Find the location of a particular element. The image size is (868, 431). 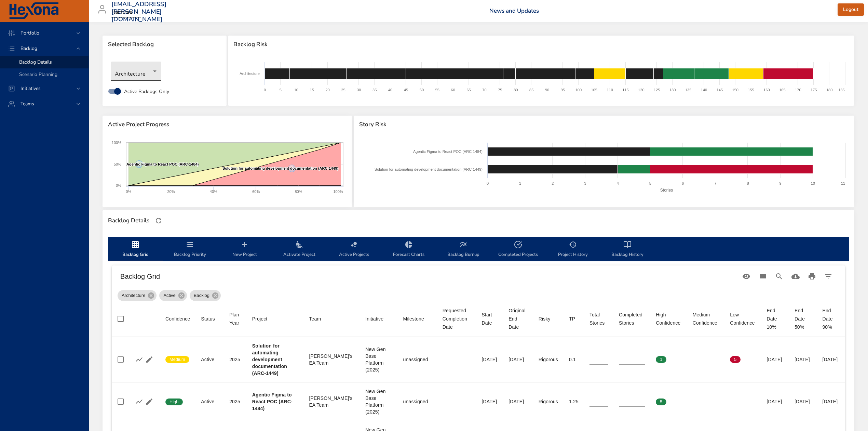

text: 135 is located at coordinates (688, 90).